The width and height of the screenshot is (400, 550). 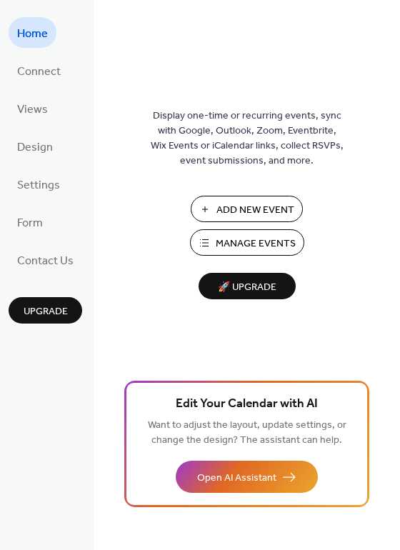 What do you see at coordinates (247, 286) in the screenshot?
I see `button: 🚀 Upgrade` at bounding box center [247, 286].